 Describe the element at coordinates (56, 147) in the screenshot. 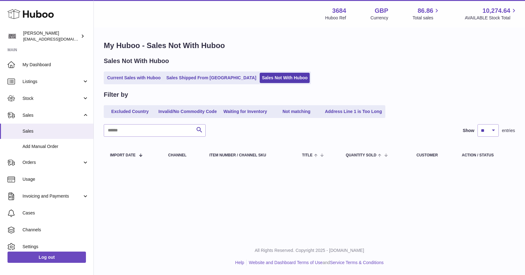

I see `span: Add Manual Order` at that location.